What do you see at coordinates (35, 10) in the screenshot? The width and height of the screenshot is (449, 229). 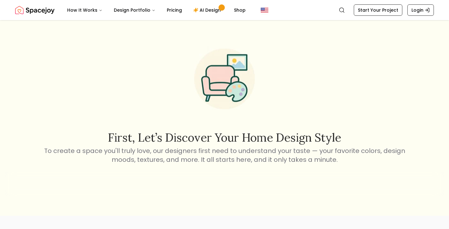 I see `img: Spacejoy Logo` at bounding box center [35, 10].